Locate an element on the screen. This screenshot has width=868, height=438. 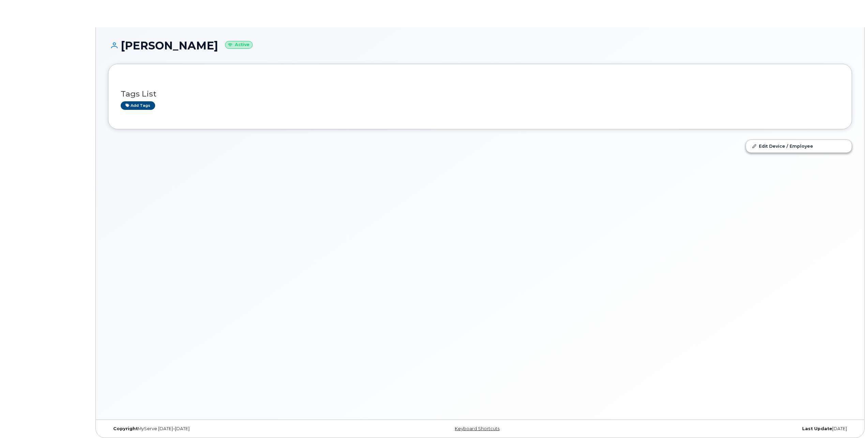
strong: Last Update is located at coordinates (817, 428).